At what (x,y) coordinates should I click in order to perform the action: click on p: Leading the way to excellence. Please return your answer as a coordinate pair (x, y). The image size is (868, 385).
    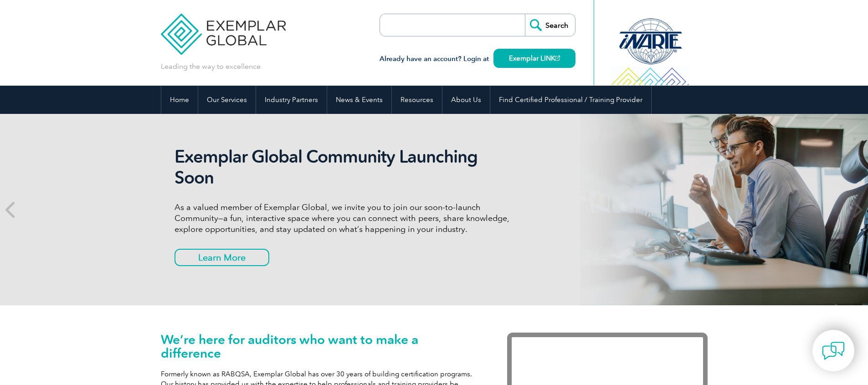
    Looking at the image, I should click on (210, 67).